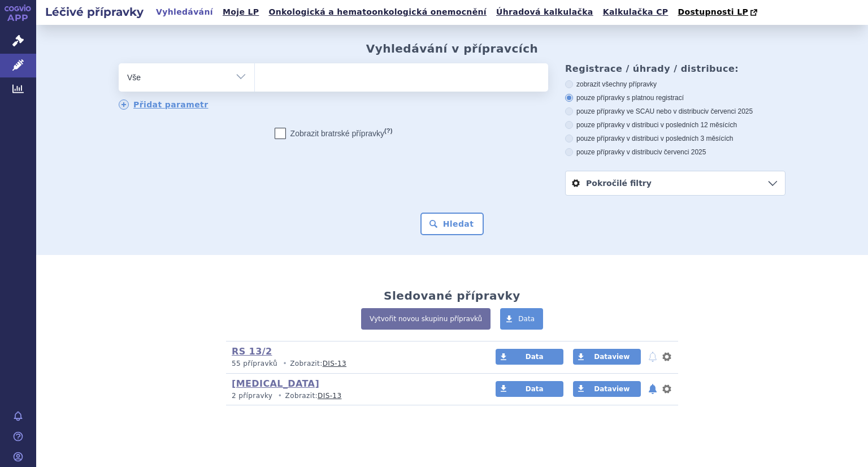 Image resolution: width=868 pixels, height=467 pixels. Describe the element at coordinates (713, 12) in the screenshot. I see `span: Dostupnosti LP` at that location.